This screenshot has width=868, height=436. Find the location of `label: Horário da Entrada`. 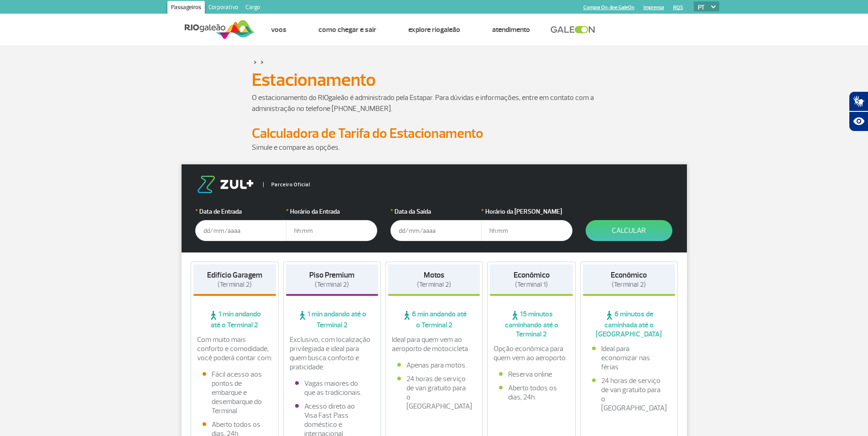

label: Horário da Entrada is located at coordinates (331, 211).